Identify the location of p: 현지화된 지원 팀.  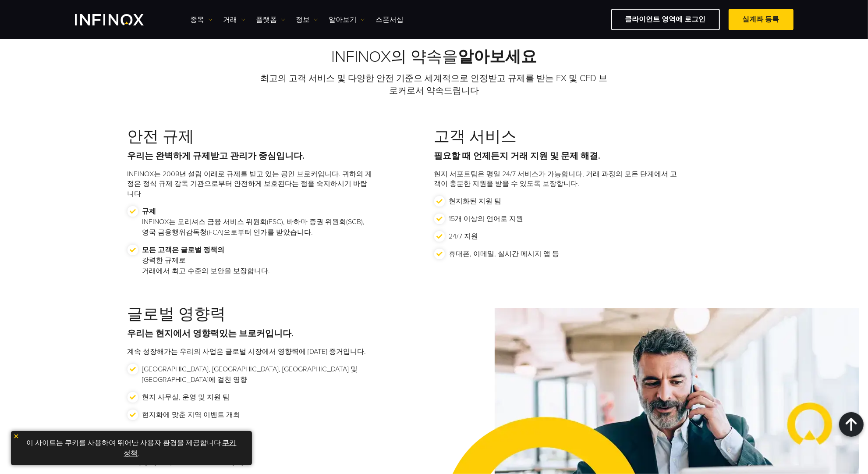
(475, 201).